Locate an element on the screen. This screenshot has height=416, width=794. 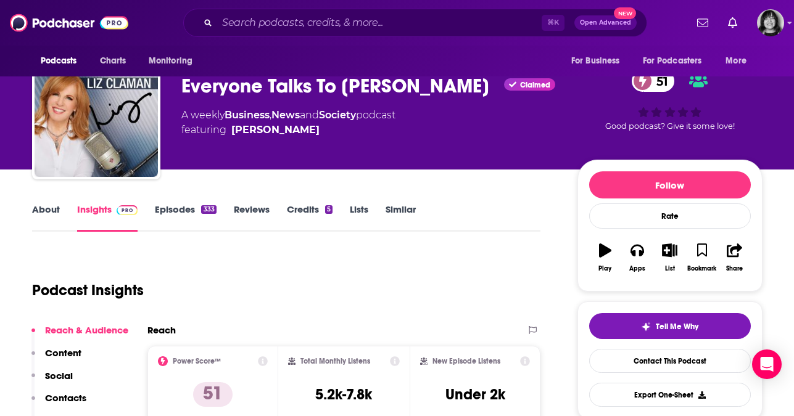
a: About is located at coordinates (46, 218).